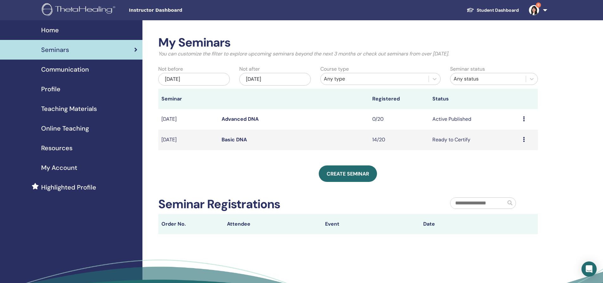 This screenshot has width=603, height=283. What do you see at coordinates (59, 167) in the screenshot?
I see `span: My Account` at bounding box center [59, 167].